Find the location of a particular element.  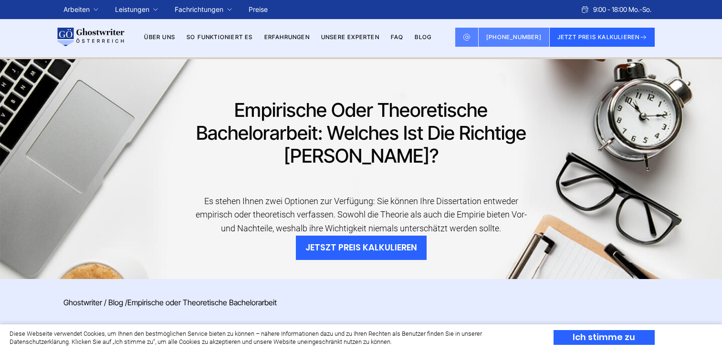

img: logo wirschreiben is located at coordinates (90, 37).